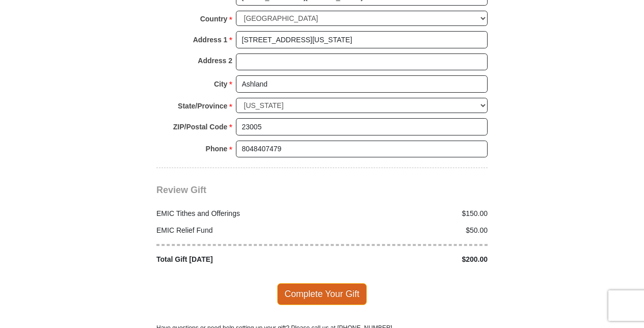 This screenshot has height=328, width=644. What do you see at coordinates (221, 84) in the screenshot?
I see `strong: City` at bounding box center [221, 84].